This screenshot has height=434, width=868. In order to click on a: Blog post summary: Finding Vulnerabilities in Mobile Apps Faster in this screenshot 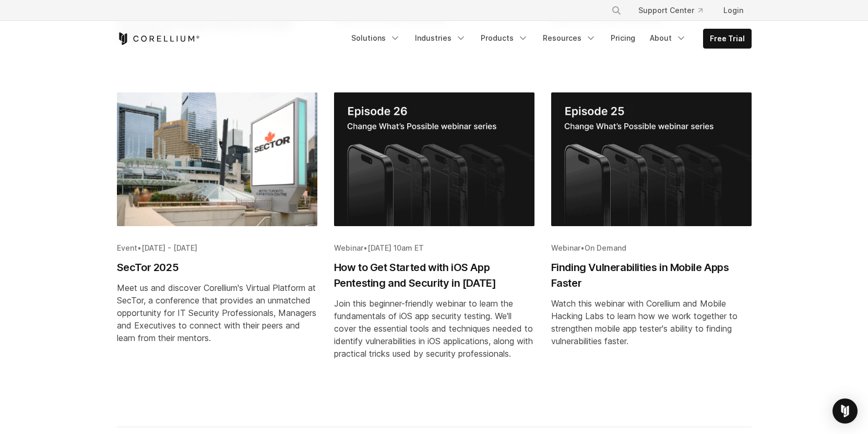, I will do `click(651, 243)`.